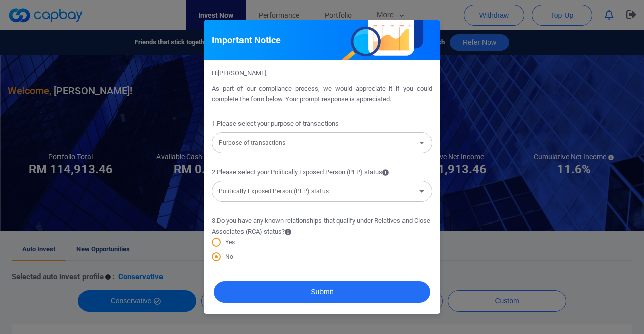 The width and height of the screenshot is (644, 334). What do you see at coordinates (322, 94) in the screenshot?
I see `p: As part of our compliance process, we would appreciate it if you could complete the form below. Y...` at bounding box center [322, 94].